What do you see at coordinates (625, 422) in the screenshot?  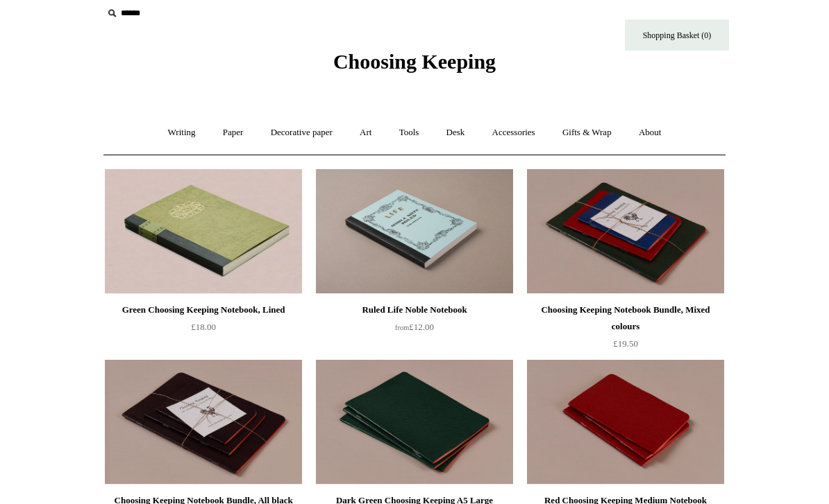 I see `a: Red Choosing Keeping Medium Notebook Red Choosing Keeping Medium Notebook` at bounding box center [625, 422].